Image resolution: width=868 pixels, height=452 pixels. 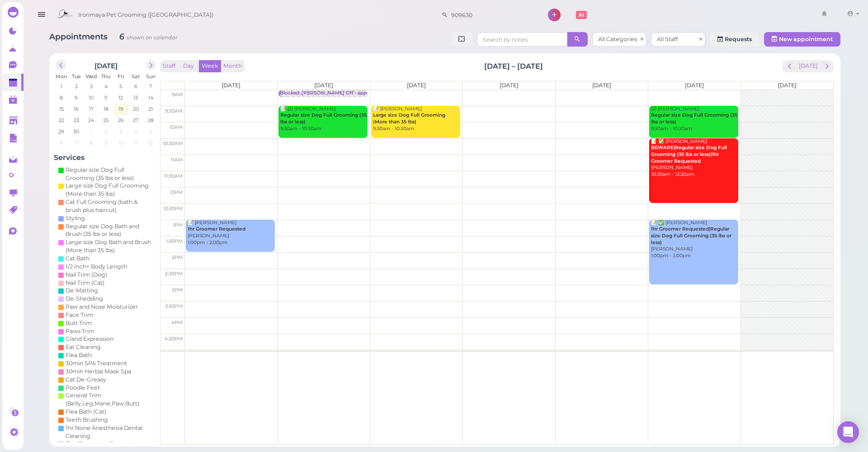 What do you see at coordinates (106, 109) in the screenshot?
I see `span: 18` at bounding box center [106, 109].